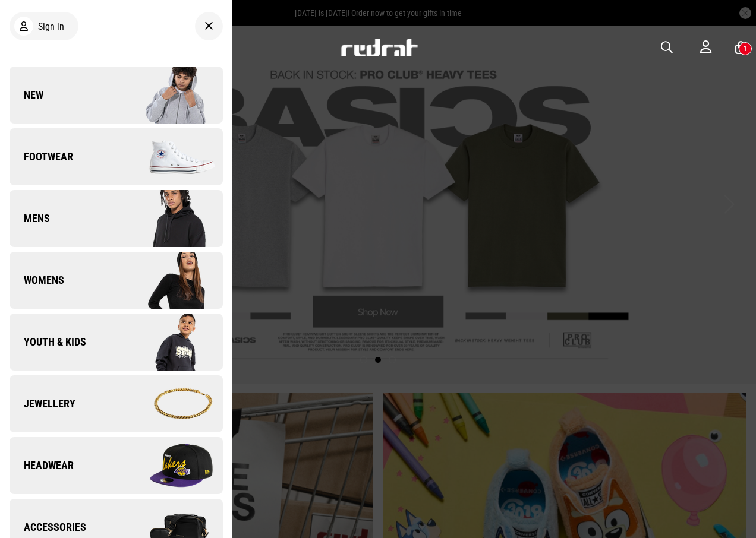 The image size is (756, 538). I want to click on a: Womens Company, so click(116, 280).